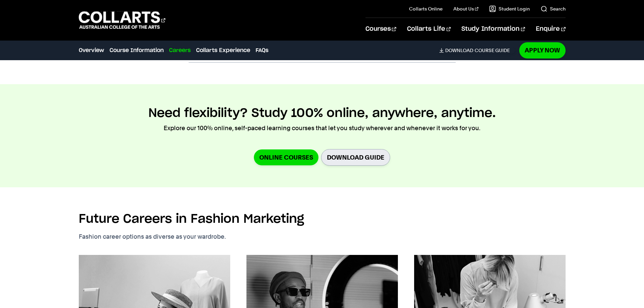 This screenshot has width=644, height=308. What do you see at coordinates (459, 50) in the screenshot?
I see `span: Download` at bounding box center [459, 50].